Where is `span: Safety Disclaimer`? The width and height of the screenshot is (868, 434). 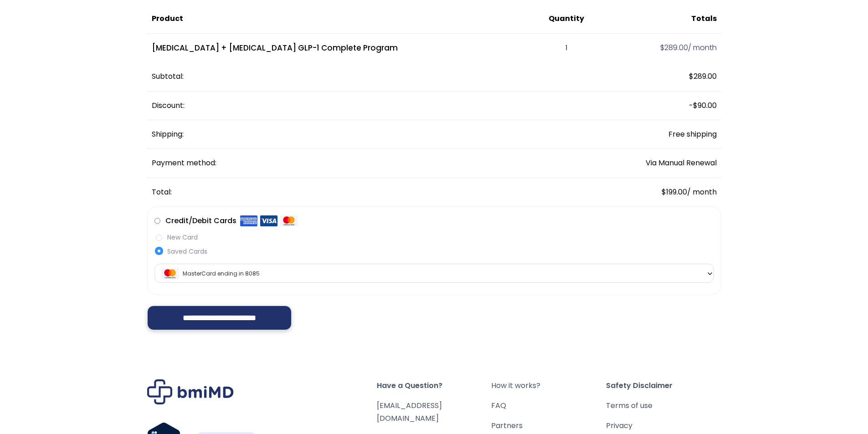
span: Safety Disclaimer is located at coordinates (664, 386).